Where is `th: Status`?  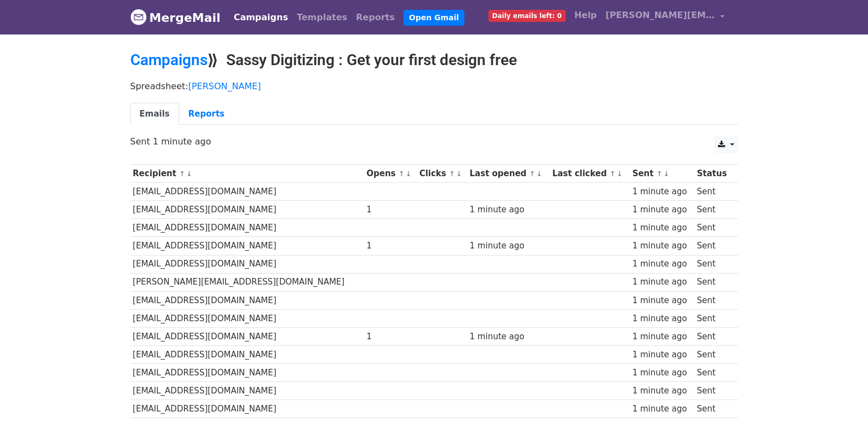 th: Status is located at coordinates (713, 174).